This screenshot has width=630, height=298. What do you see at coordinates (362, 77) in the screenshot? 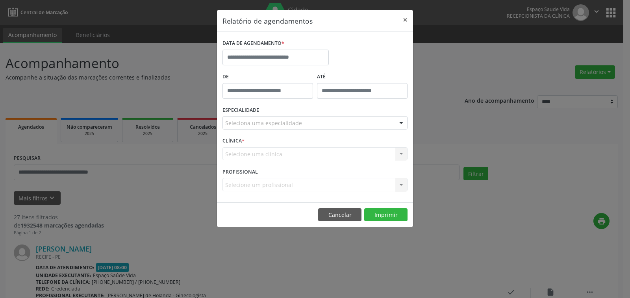
I see `label: ATÉ` at bounding box center [362, 77].